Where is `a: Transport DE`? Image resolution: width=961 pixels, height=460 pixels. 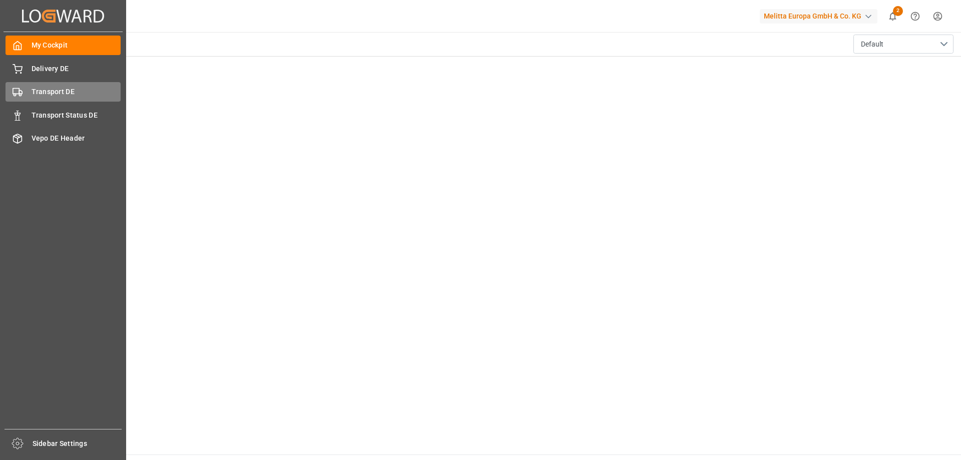
a: Transport DE is located at coordinates (63, 92).